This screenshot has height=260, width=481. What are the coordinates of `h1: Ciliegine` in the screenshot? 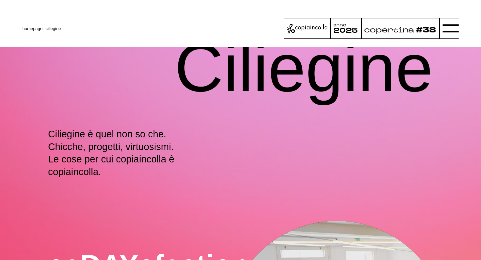 It's located at (304, 68).